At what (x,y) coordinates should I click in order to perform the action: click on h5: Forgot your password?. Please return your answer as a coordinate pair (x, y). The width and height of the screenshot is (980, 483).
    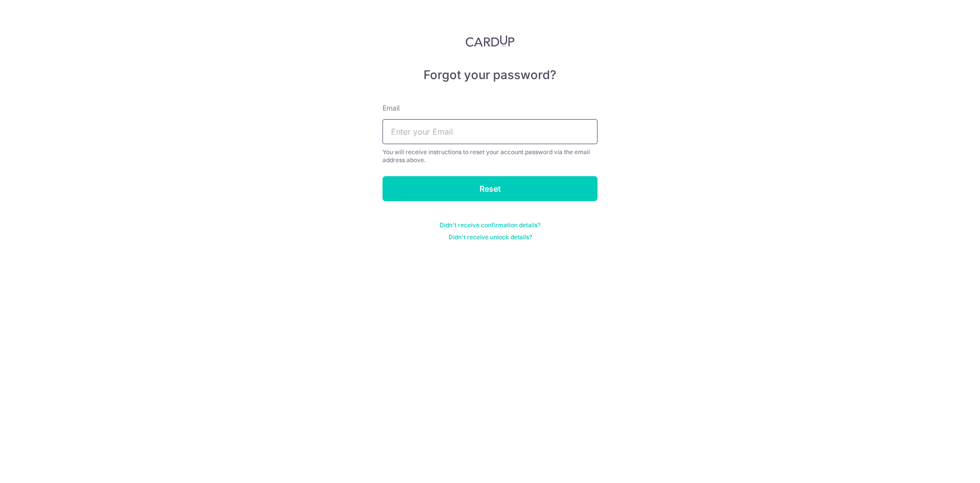
    Looking at the image, I should click on (490, 75).